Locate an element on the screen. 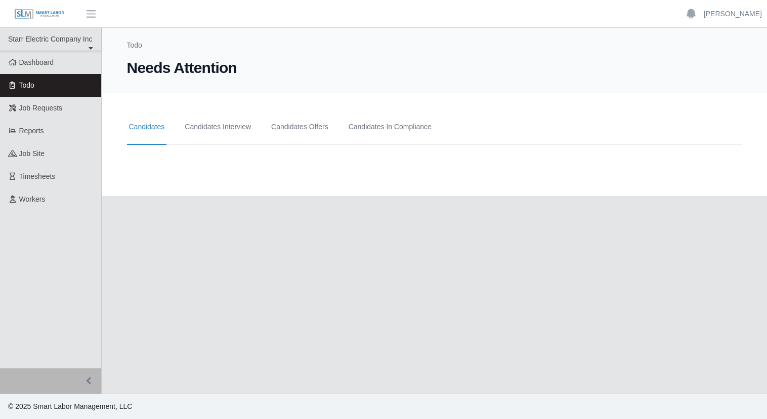 The image size is (767, 419). nav: Breadcrumb is located at coordinates (435, 49).